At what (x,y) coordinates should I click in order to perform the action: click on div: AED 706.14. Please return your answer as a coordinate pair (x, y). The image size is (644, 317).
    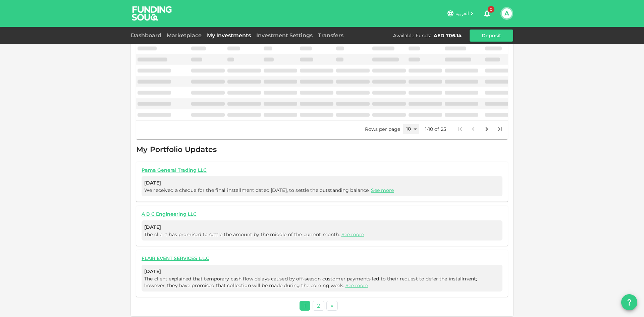
    Looking at the image, I should click on (447, 36).